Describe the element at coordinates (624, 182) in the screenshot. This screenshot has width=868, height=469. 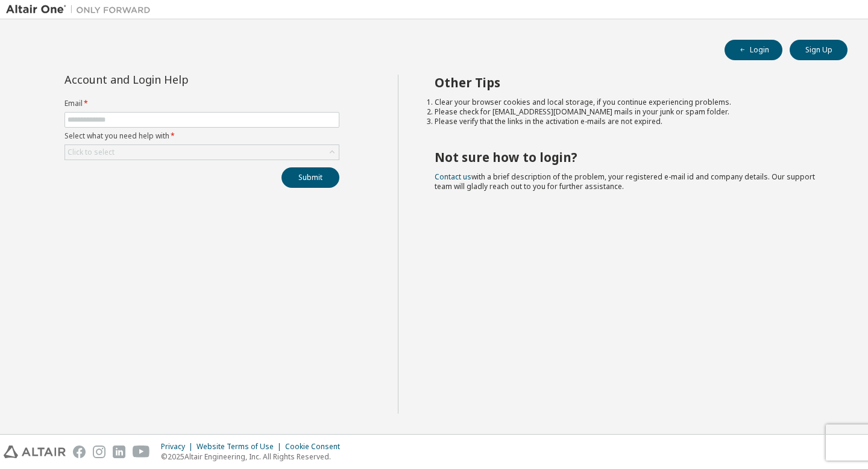
I see `span: with a brief description of the problem, your registered e-mail id and company details. Our suppo...` at that location.